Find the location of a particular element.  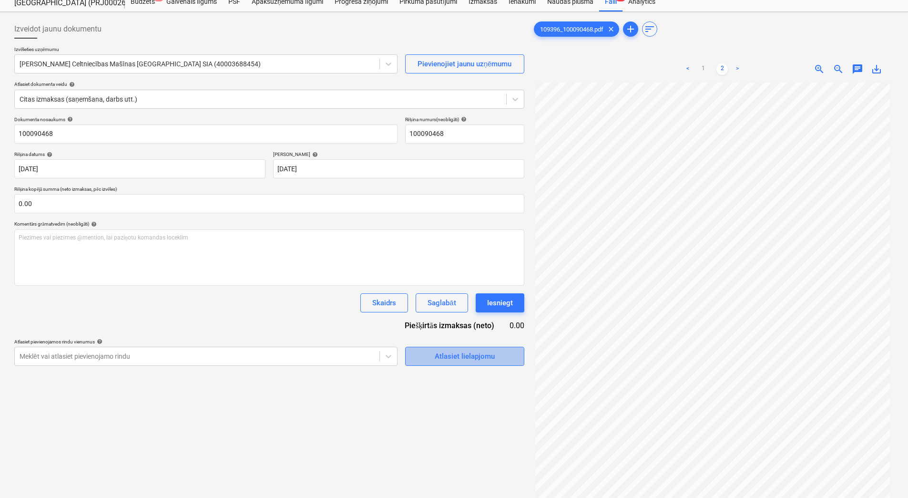

span: clear is located at coordinates (611, 29).